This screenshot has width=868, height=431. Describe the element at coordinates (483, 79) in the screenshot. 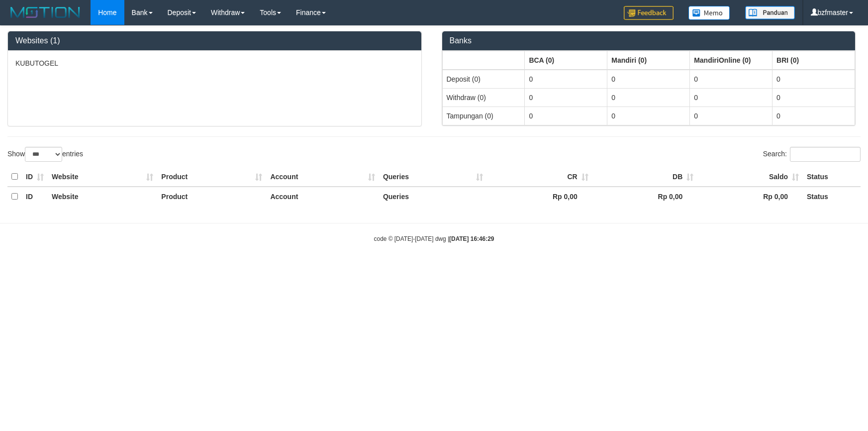

I see `td: Deposit (0)` at that location.